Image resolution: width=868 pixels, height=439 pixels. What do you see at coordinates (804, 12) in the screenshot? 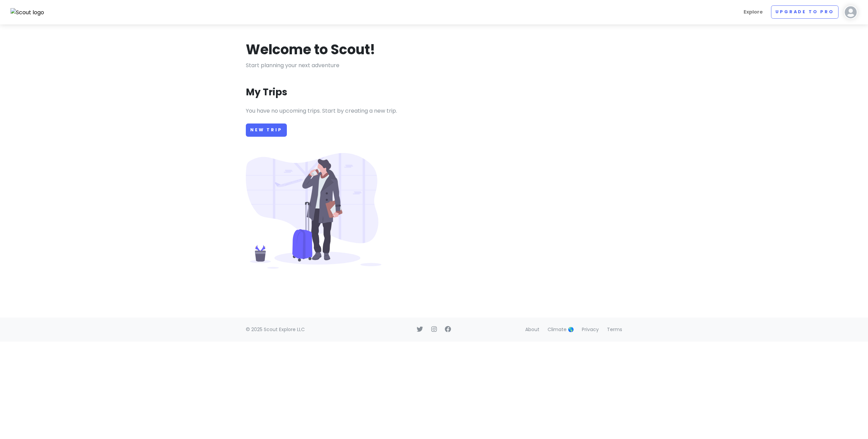
I see `a: Upgrade to Pro` at bounding box center [804, 12].